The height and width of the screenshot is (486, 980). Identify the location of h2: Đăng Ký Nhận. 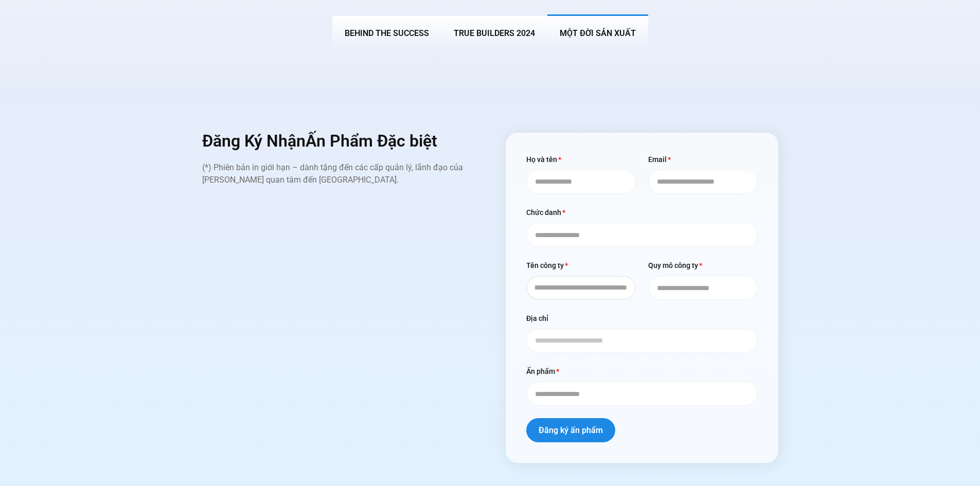
(338, 141).